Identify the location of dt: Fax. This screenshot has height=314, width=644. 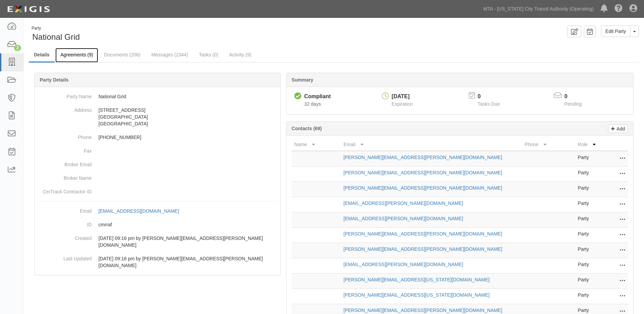
(65, 149).